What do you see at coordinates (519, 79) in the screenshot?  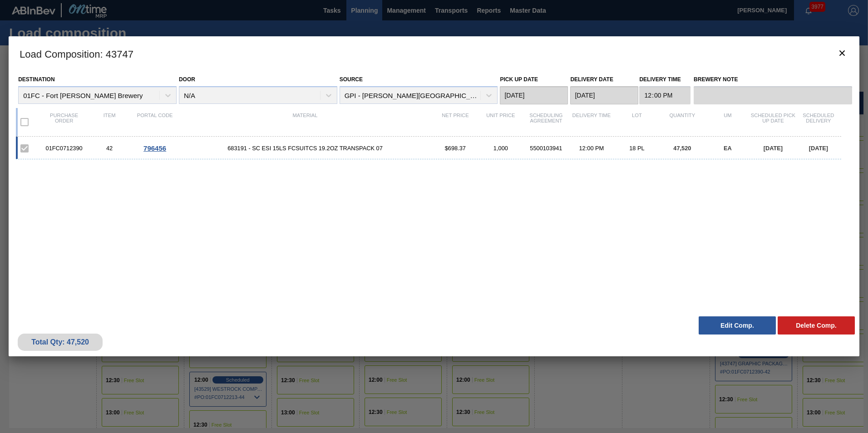 I see `label: Pick up Date` at bounding box center [519, 79].